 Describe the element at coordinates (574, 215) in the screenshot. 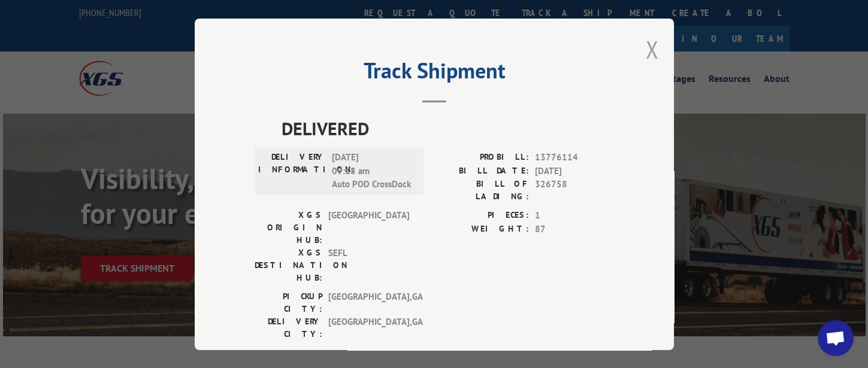

I see `span: 1` at that location.